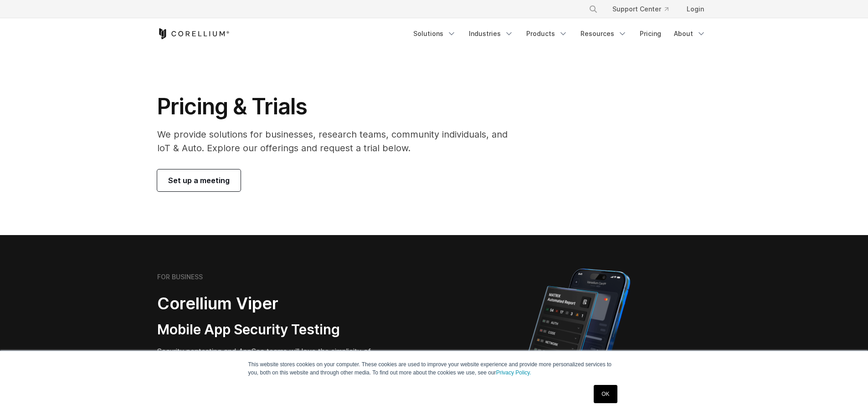 The image size is (868, 415). What do you see at coordinates (492, 34) in the screenshot?
I see `a: Industries` at bounding box center [492, 34].